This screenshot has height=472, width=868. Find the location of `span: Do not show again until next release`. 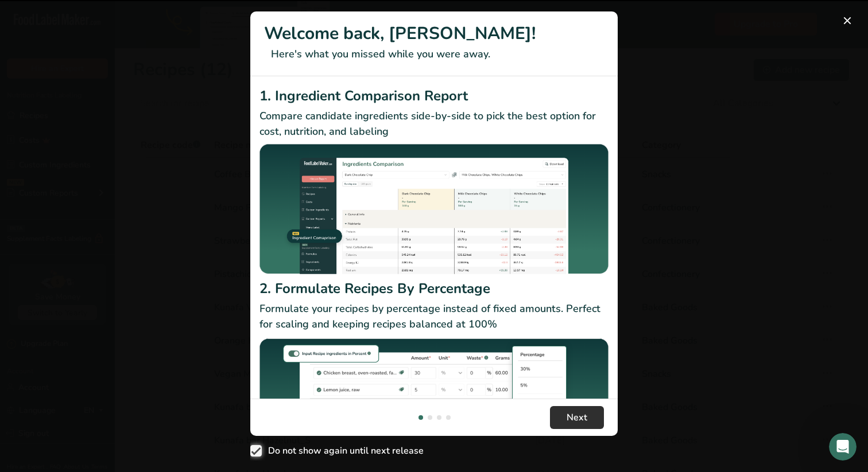

span: Do not show again until next release is located at coordinates (343, 451).